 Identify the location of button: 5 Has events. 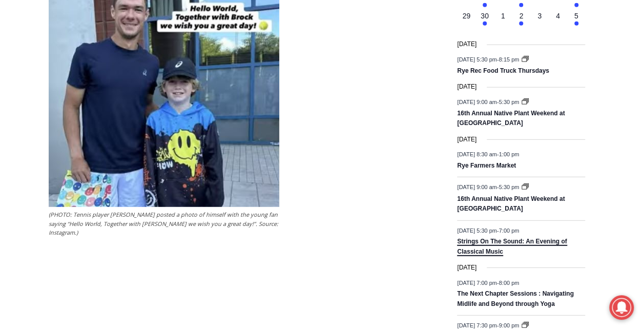
(577, 20).